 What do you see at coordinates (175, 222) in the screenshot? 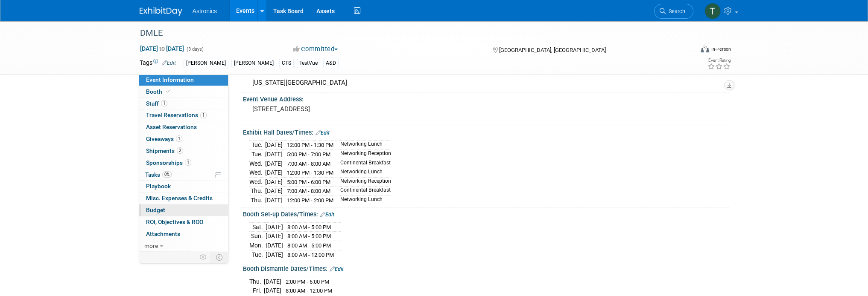
I see `span: ROI, Objectives & ROO` at bounding box center [175, 222].